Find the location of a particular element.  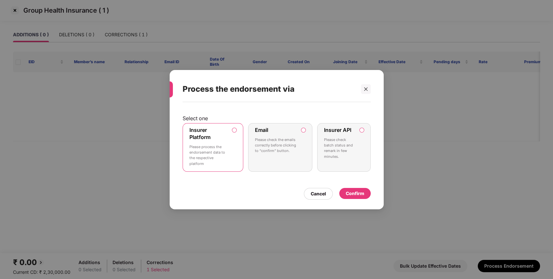

div: Process the endorsement via is located at coordinates (269, 89).